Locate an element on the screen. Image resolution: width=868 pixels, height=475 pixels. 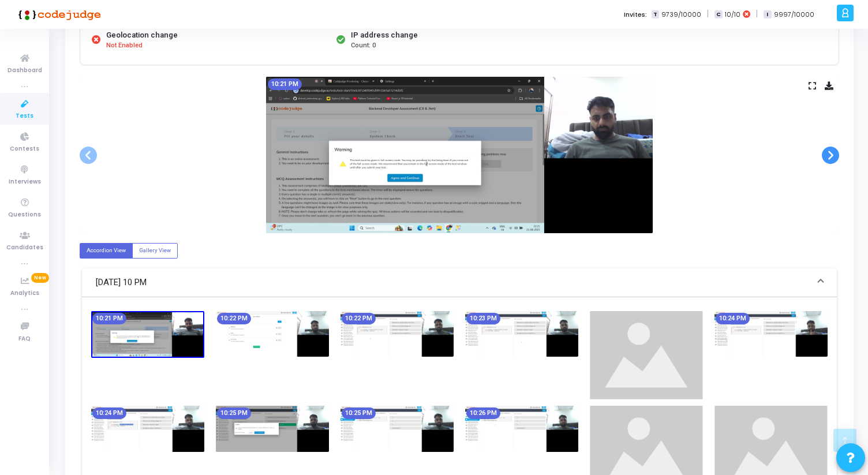
img: screenshot-1755795262527.jpeg is located at coordinates (771, 334).